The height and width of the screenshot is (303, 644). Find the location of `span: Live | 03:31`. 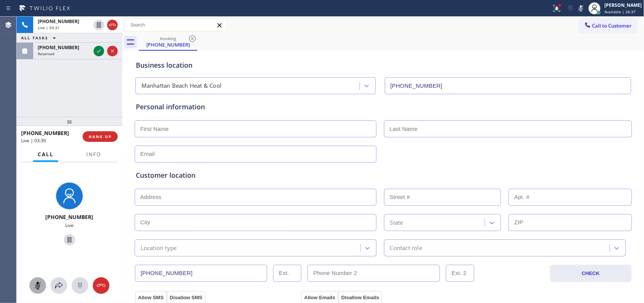

span: Live | 03:31 is located at coordinates (49, 27).